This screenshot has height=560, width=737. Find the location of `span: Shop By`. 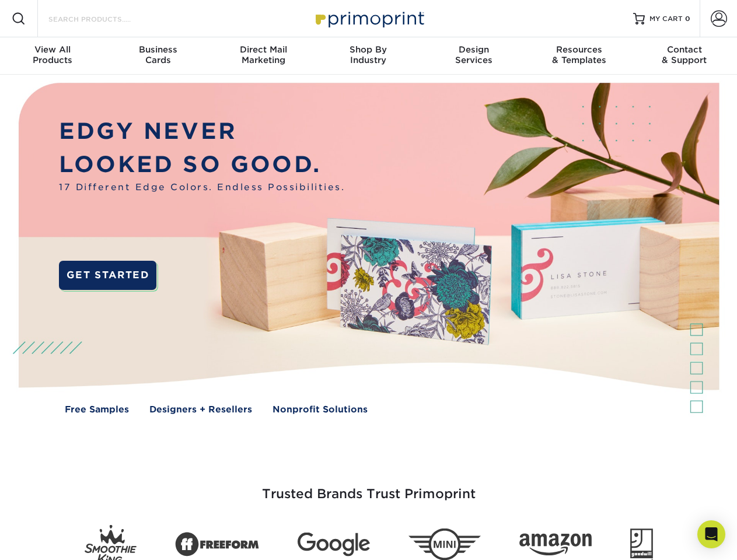

span: Shop By is located at coordinates (368, 49).